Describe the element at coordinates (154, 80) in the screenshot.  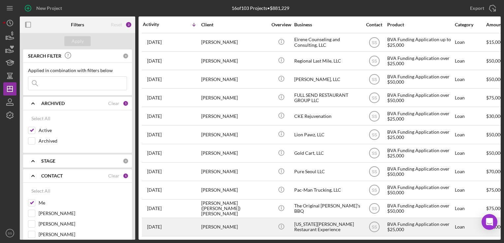
I see `time: 2025-07-21 10:06` at that location.